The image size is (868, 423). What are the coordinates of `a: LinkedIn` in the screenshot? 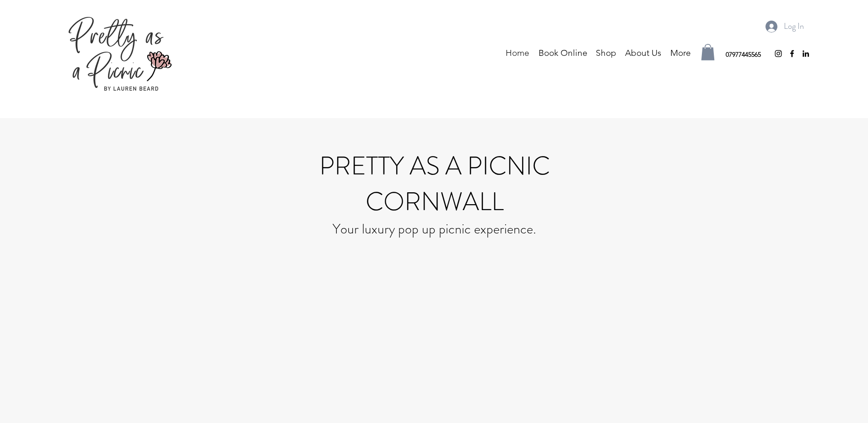 It's located at (806, 54).